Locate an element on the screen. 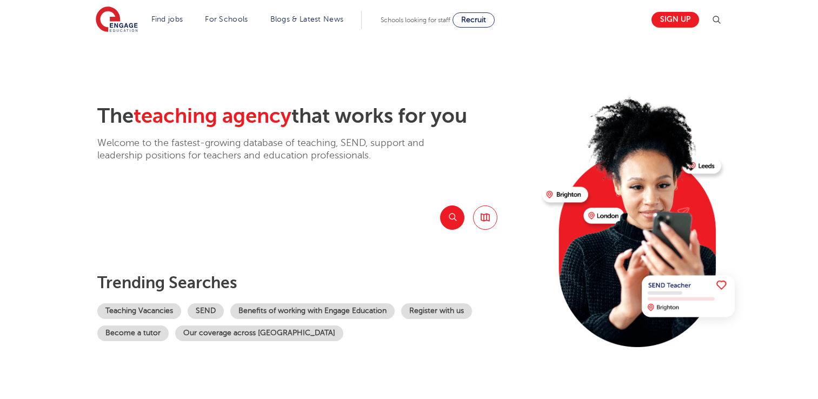 This screenshot has height=399, width=818. a: Recruit is located at coordinates (474, 20).